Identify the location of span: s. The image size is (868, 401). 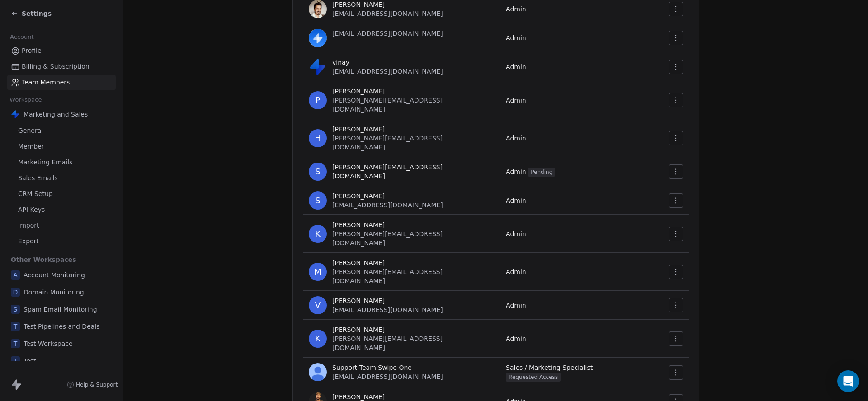
(318, 172).